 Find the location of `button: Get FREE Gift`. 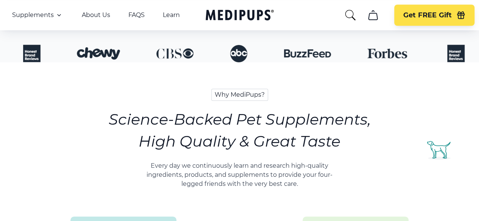

button: Get FREE Gift is located at coordinates (434, 15).